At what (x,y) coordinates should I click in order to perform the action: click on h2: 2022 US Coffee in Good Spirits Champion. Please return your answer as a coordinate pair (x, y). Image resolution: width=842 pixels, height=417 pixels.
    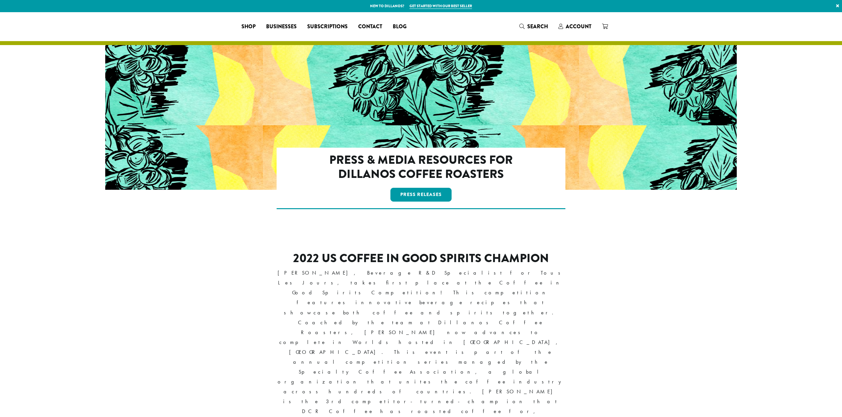
    Looking at the image, I should click on (421, 258).